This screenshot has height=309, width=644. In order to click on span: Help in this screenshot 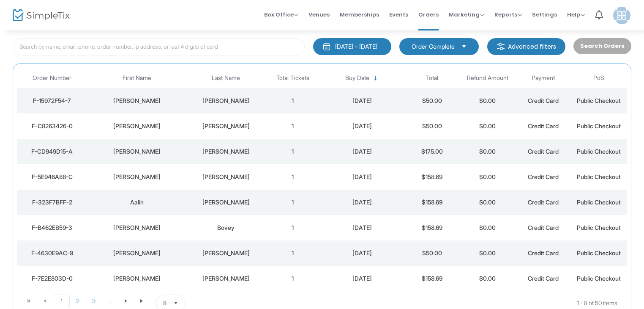, I will do `click(576, 15)`.